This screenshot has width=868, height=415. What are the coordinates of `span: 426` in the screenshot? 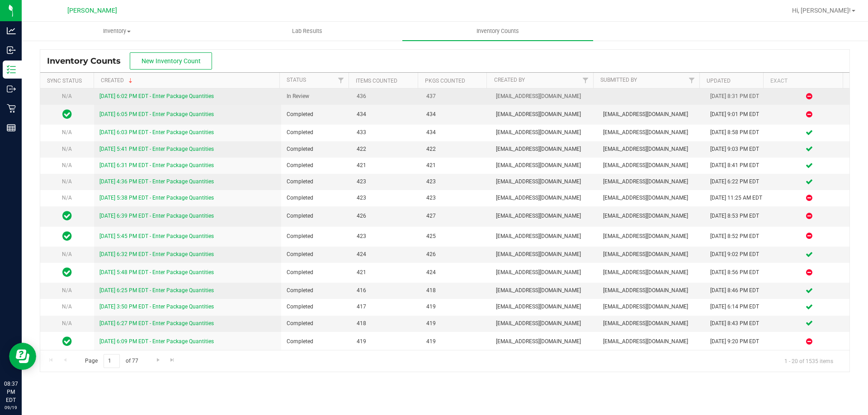 It's located at (456, 254).